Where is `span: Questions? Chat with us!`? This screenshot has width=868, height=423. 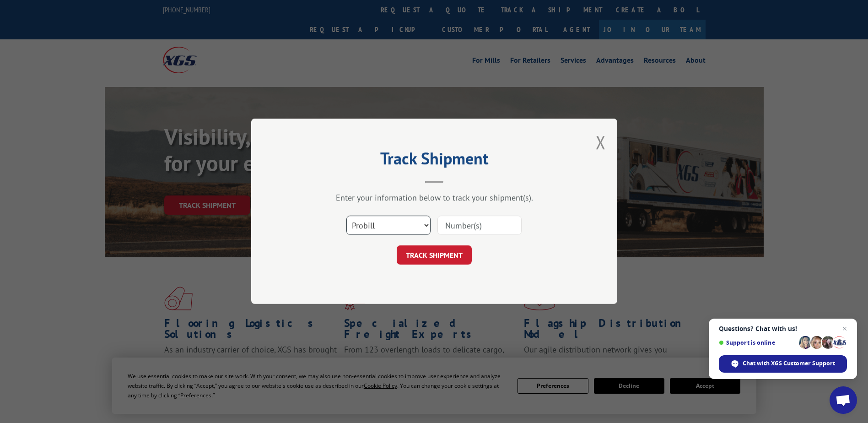
span: Questions? Chat with us! is located at coordinates (783, 329).